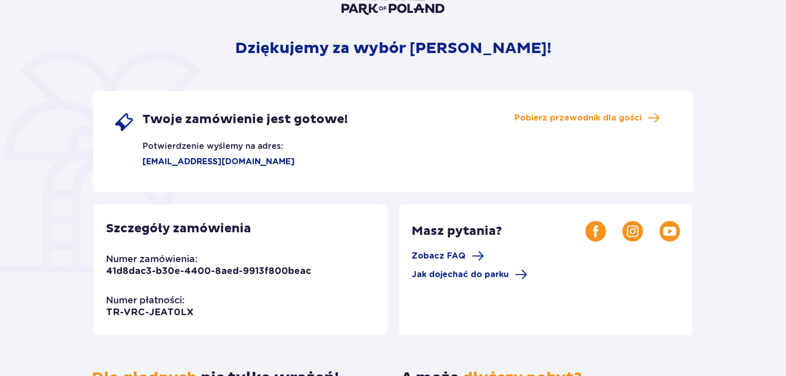  I want to click on img: Facebook, so click(596, 231).